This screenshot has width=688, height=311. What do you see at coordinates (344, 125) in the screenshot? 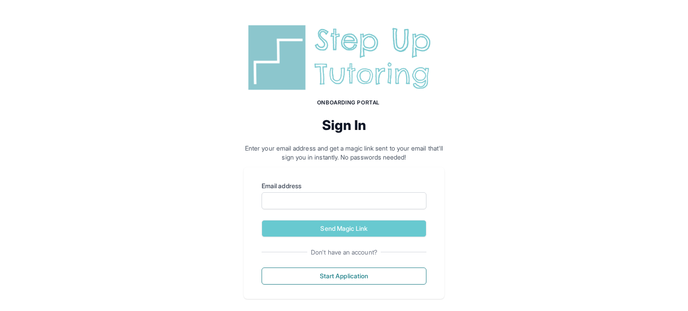
I see `h2: Sign In` at bounding box center [344, 125].